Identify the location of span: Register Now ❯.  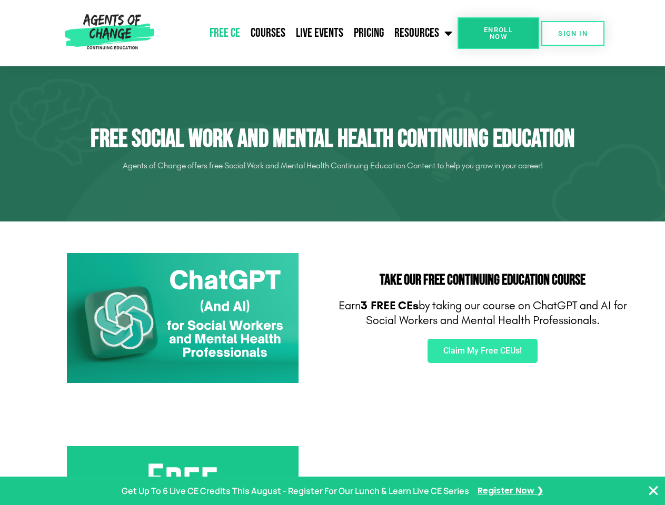
(510, 491).